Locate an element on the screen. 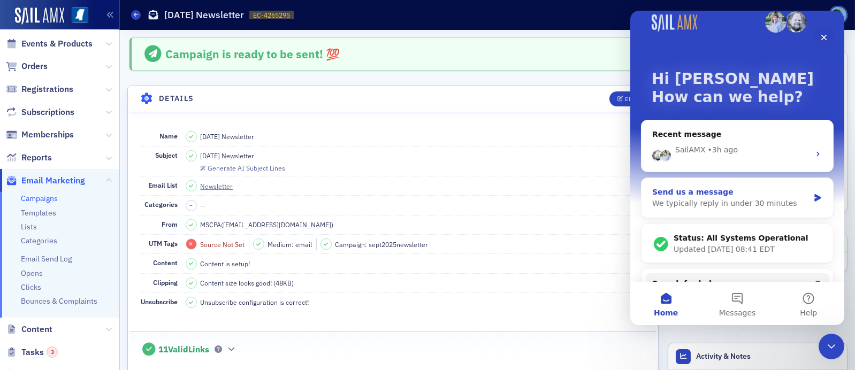 The height and width of the screenshot is (370, 855). p: How can we help? is located at coordinates (107, 87).